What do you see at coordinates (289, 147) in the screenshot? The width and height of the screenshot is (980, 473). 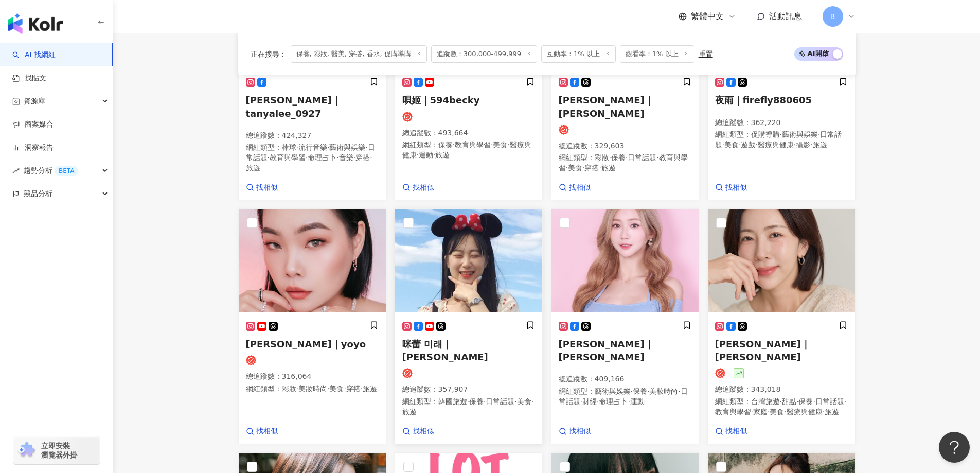 I see `span: 棒球` at bounding box center [289, 147].